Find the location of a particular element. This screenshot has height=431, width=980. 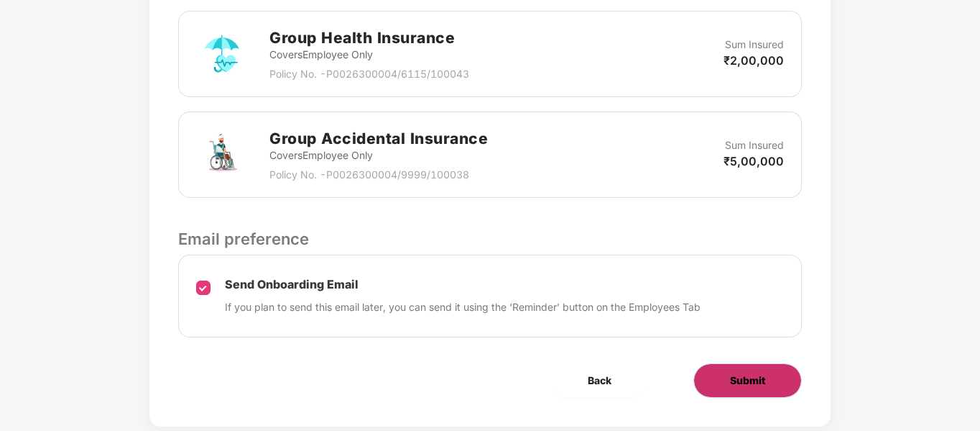

p: If you plan to send this email later, you can send it using the ‘Reminder’ button on the Employee... is located at coordinates (462, 307).